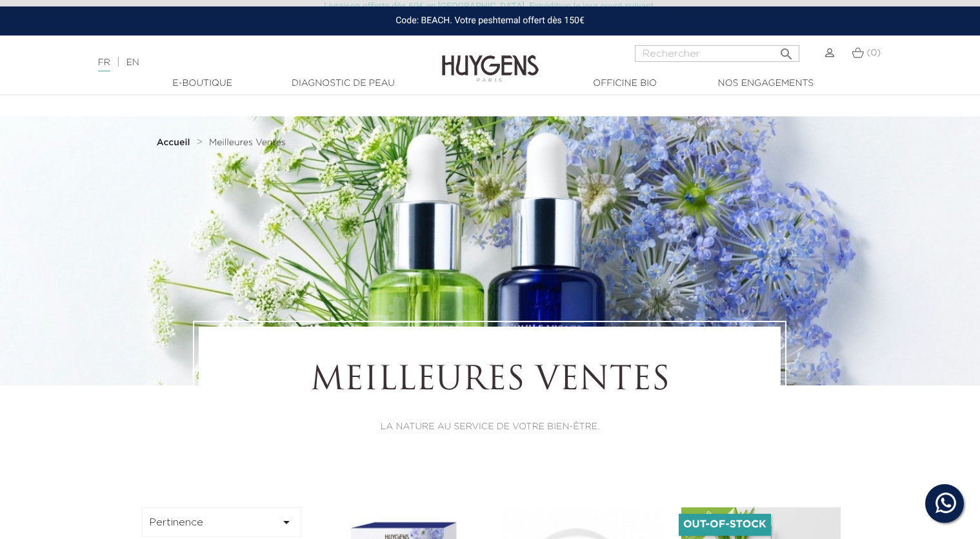  Describe the element at coordinates (489, 381) in the screenshot. I see `h1: Meilleures Ventes` at that location.